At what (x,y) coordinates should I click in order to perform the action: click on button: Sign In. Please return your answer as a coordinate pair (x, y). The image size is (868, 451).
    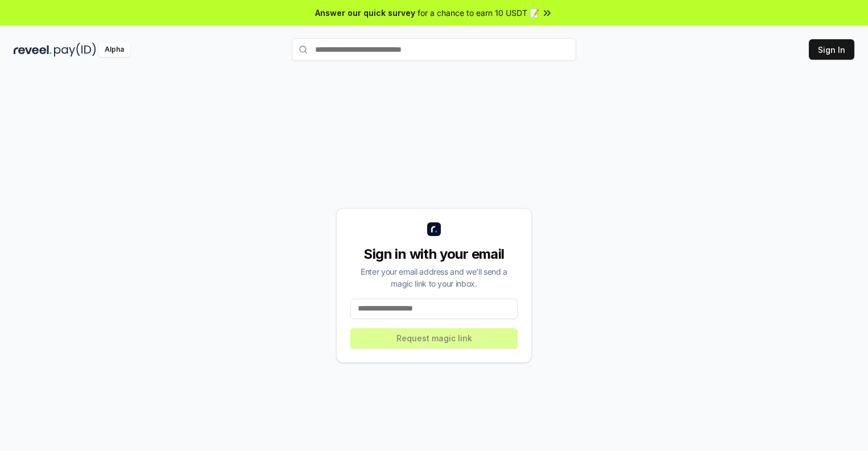
    Looking at the image, I should click on (832, 49).